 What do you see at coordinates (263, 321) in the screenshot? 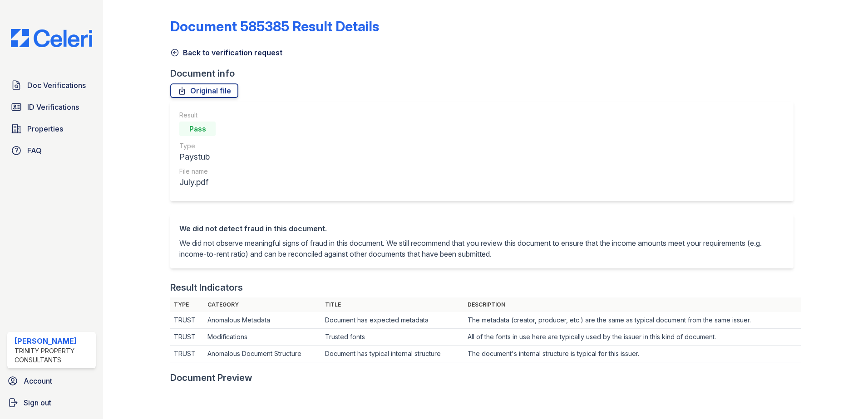
I see `td: Anomalous Metadata` at bounding box center [263, 321].